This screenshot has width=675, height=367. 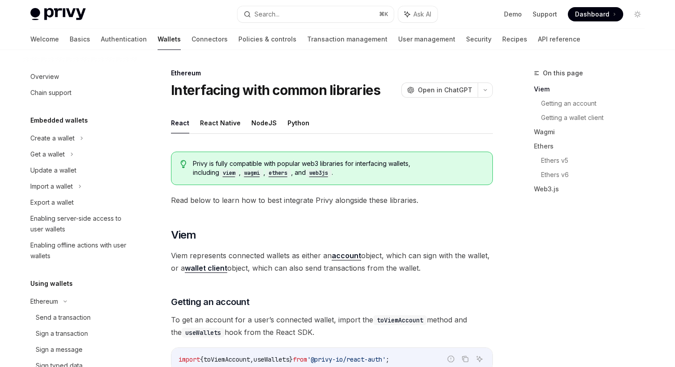 I want to click on h5: Using wallets, so click(x=51, y=284).